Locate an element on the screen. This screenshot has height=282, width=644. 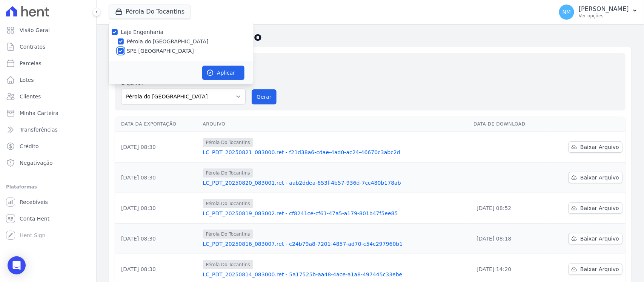
span: Transferências is located at coordinates (39, 129).